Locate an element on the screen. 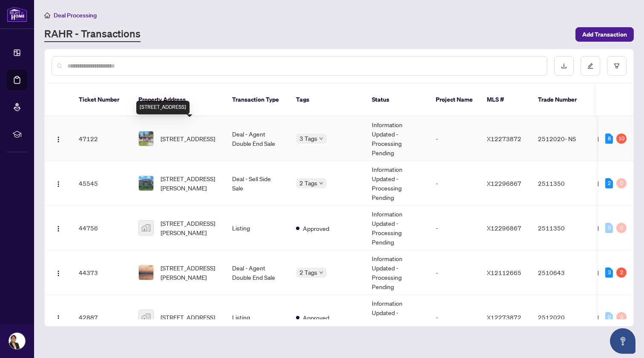  img: Profile Icon is located at coordinates (17, 341).